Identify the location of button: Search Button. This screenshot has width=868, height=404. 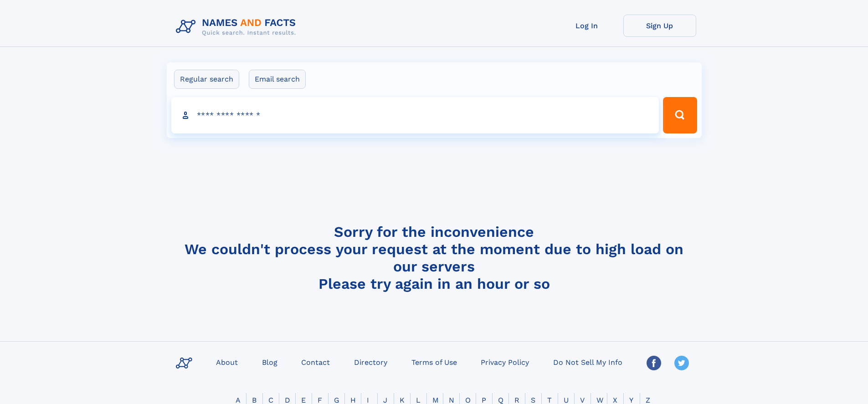
(680, 116).